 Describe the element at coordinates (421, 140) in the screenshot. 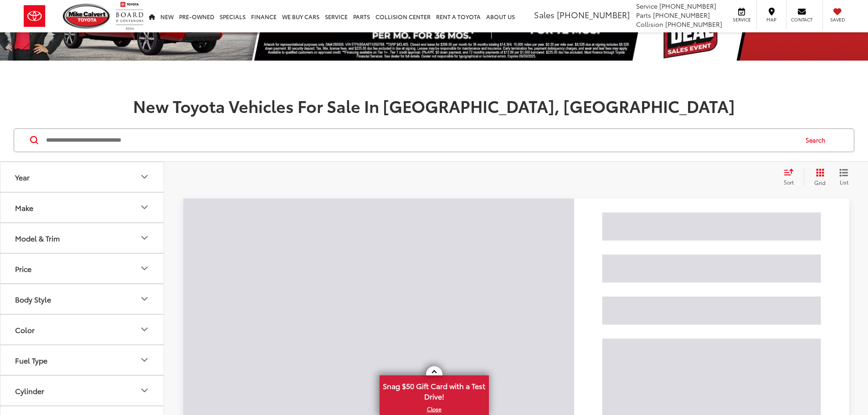

I see `form: Search by Make, Model, or Keyword` at that location.